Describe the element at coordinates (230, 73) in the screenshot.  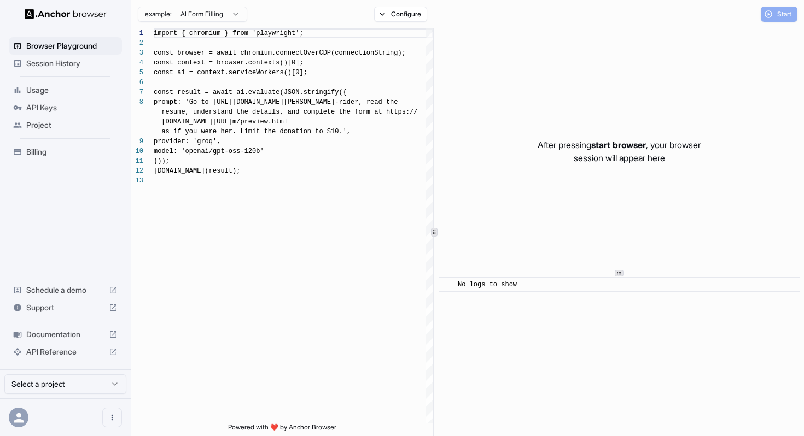
I see `span: const ai = context.serviceWorkers()[0];` at that location.